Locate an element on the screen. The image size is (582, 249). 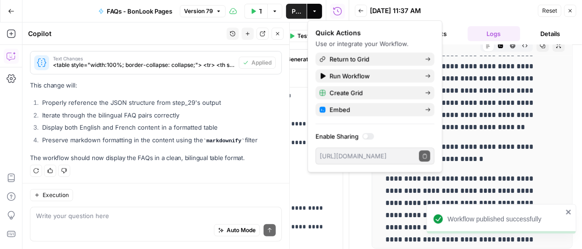
button: Test Workflow is located at coordinates (256, 11).